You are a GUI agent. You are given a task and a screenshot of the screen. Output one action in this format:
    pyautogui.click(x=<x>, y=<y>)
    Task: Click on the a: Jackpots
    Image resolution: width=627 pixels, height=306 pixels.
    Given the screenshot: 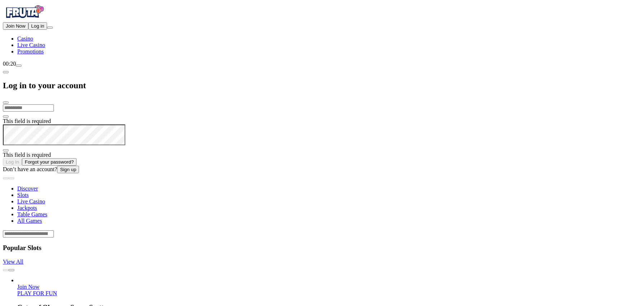 What is the action you would take?
    pyautogui.click(x=27, y=208)
    